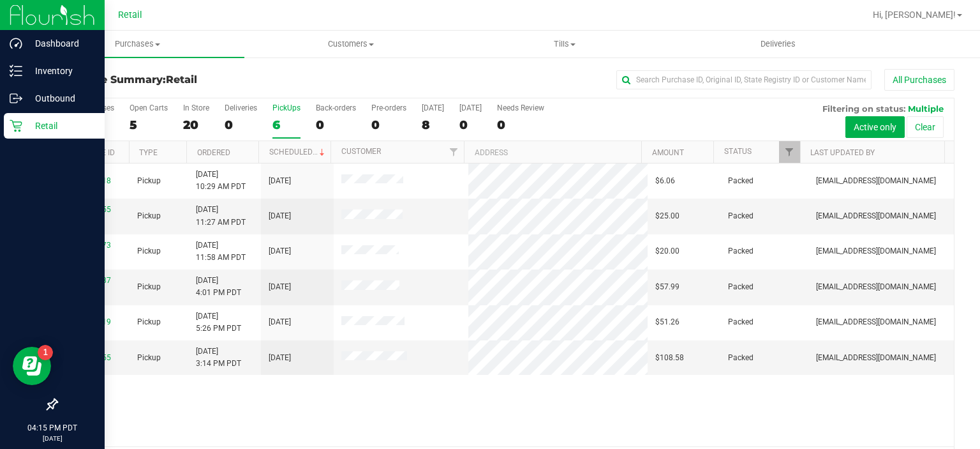  I want to click on p: Inventory, so click(61, 71).